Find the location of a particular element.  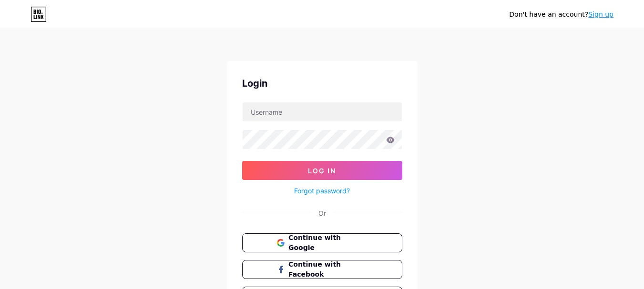

button: Log In is located at coordinates (322, 170).